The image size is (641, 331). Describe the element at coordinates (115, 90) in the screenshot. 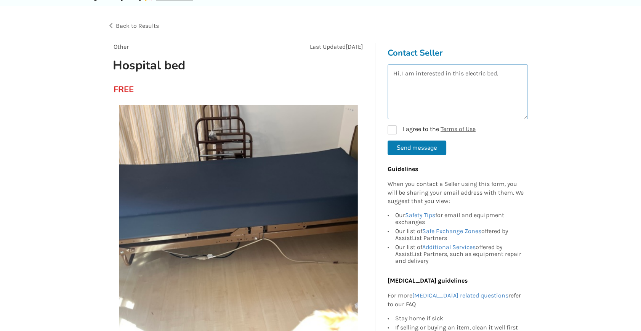

I see `div: FREE` at that location.